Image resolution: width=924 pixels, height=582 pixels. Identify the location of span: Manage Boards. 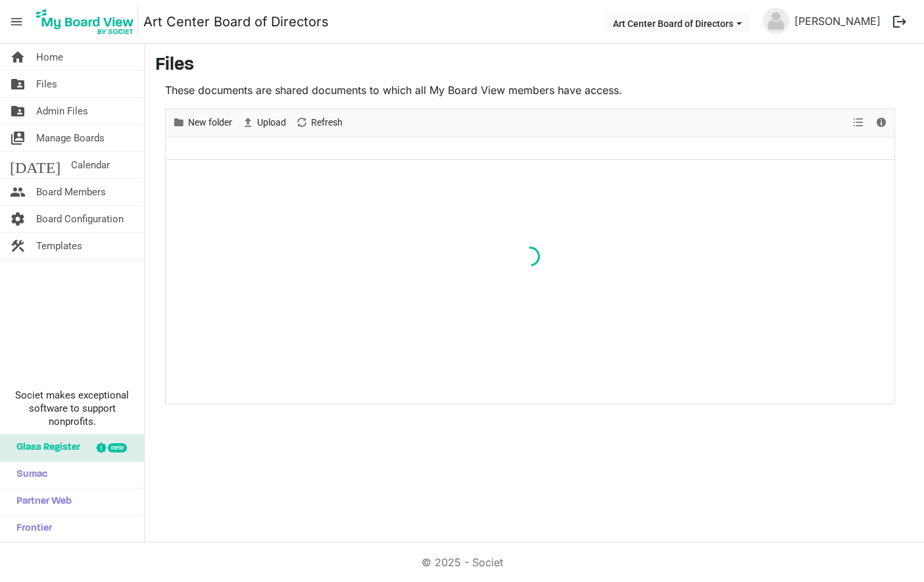
(70, 138).